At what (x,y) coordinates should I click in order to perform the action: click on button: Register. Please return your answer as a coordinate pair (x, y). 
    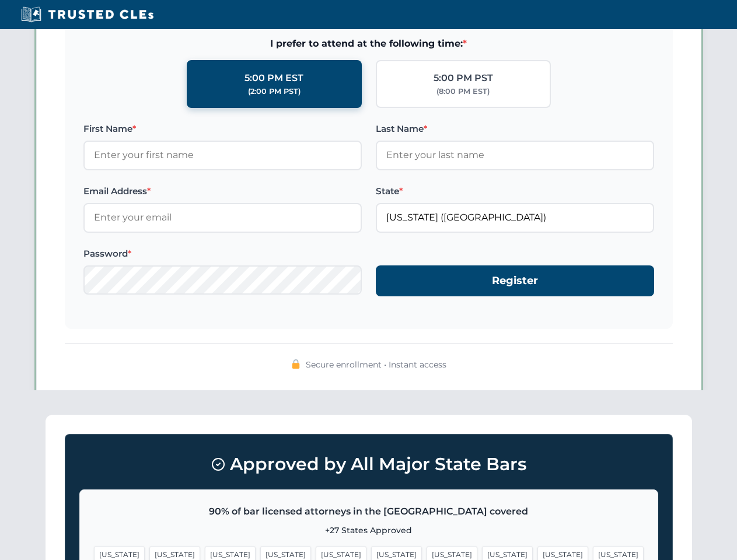
    Looking at the image, I should click on (514, 280).